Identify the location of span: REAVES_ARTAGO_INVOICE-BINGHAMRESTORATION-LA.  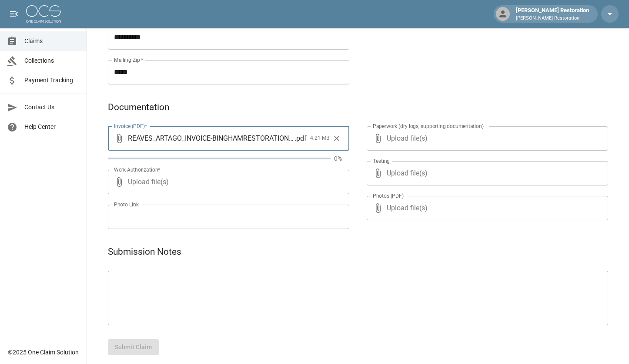
(211, 138).